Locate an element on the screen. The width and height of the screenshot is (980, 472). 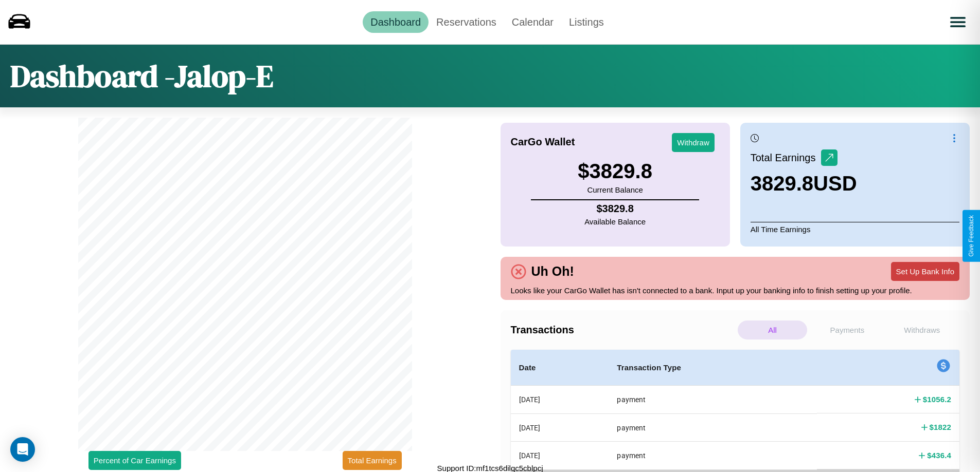
p: Looks like your CarGo Wallet has isn't connected to a bank. Input up your banking info to finish ... is located at coordinates (735, 290).